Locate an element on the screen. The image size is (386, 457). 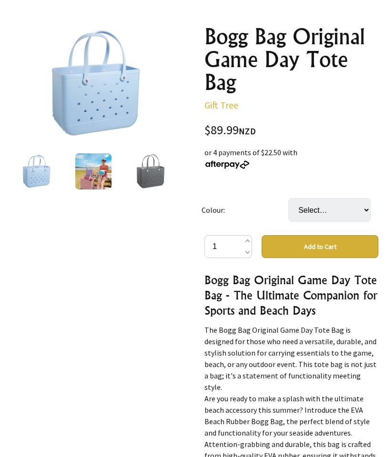
h3: Bogg Bag Original Game Day Tote Bag - The Ultimate Companion for Sports and Beach Days is located at coordinates (291, 295).